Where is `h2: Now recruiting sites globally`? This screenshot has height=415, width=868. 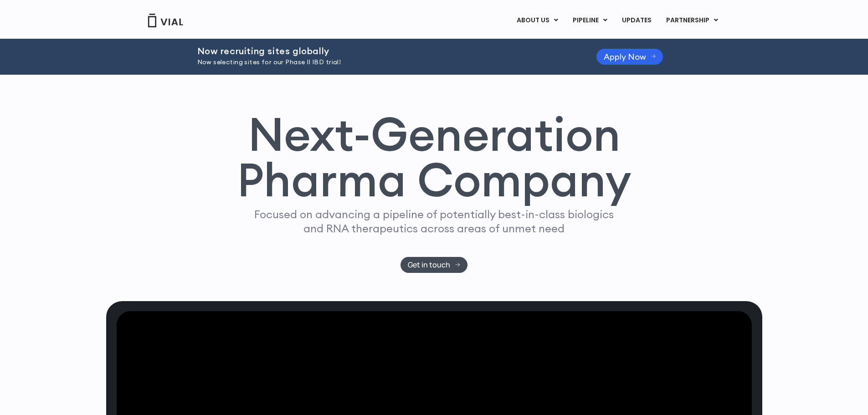
h2: Now recruiting sites globally is located at coordinates (386, 51).